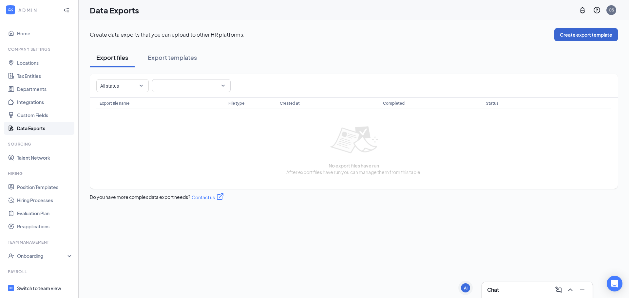  I want to click on th: Completed, so click(431, 103).